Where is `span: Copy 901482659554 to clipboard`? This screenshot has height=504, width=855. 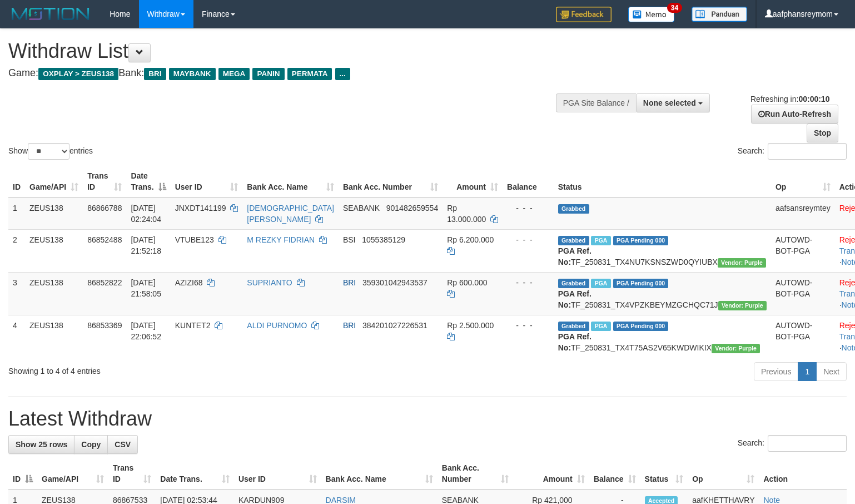
span: Copy 901482659554 to clipboard is located at coordinates (412, 208).